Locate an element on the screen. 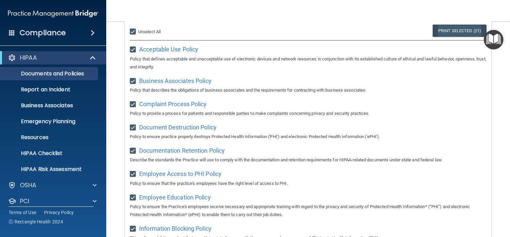  button: Open Resource Center is located at coordinates (493, 39).